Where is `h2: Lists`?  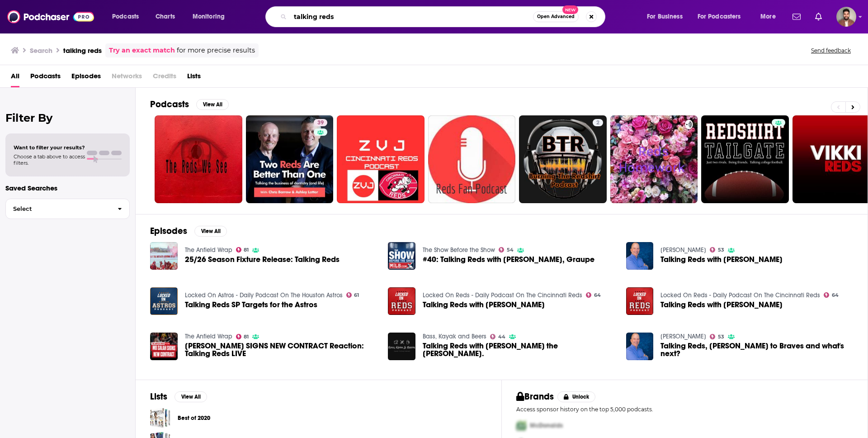
h2: Lists is located at coordinates (158, 397).